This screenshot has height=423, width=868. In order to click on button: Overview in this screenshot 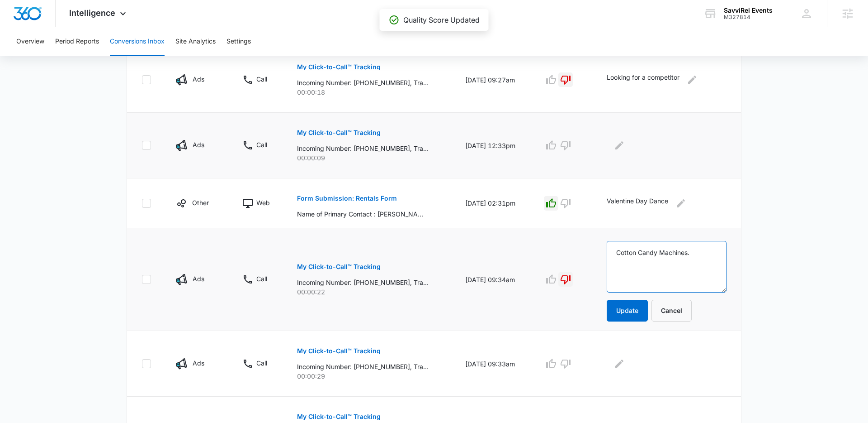, I will do `click(31, 41)`.